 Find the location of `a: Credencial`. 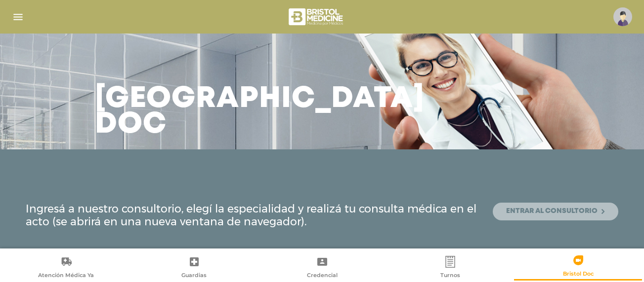

a: Credencial is located at coordinates (321, 268).